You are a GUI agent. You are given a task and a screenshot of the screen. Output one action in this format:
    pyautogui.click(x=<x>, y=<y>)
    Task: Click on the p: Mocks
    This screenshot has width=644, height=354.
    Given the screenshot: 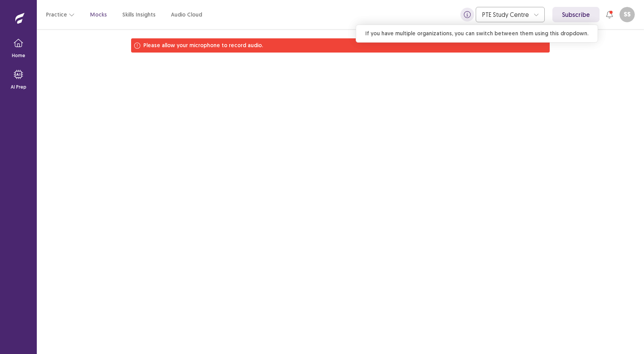 What is the action you would take?
    pyautogui.click(x=99, y=15)
    